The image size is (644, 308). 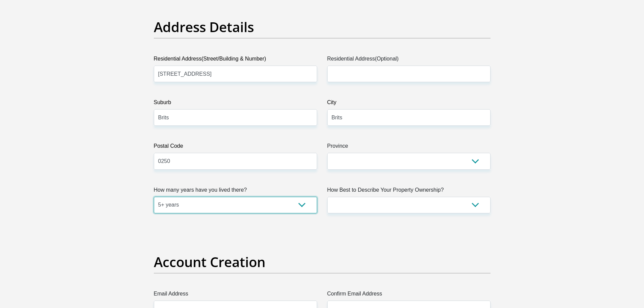 What do you see at coordinates (408, 161) in the screenshot?
I see `select: Please Select a Province` at bounding box center [408, 161].